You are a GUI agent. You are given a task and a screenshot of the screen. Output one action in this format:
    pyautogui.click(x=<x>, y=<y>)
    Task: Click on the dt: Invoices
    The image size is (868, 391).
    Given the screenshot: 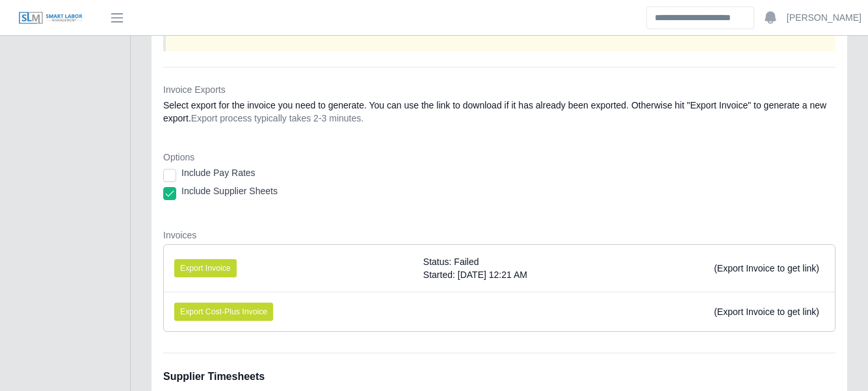 What is the action you would take?
    pyautogui.click(x=499, y=235)
    